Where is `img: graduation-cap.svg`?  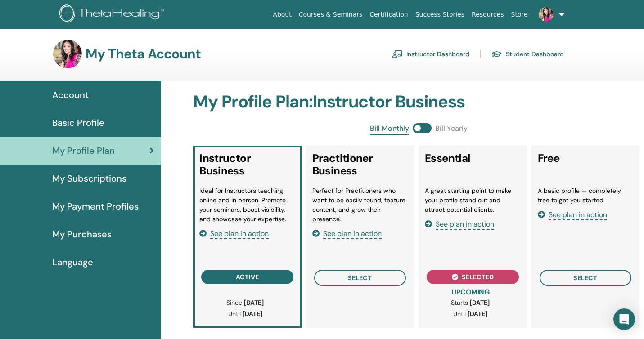
img: graduation-cap.svg is located at coordinates (497, 54).